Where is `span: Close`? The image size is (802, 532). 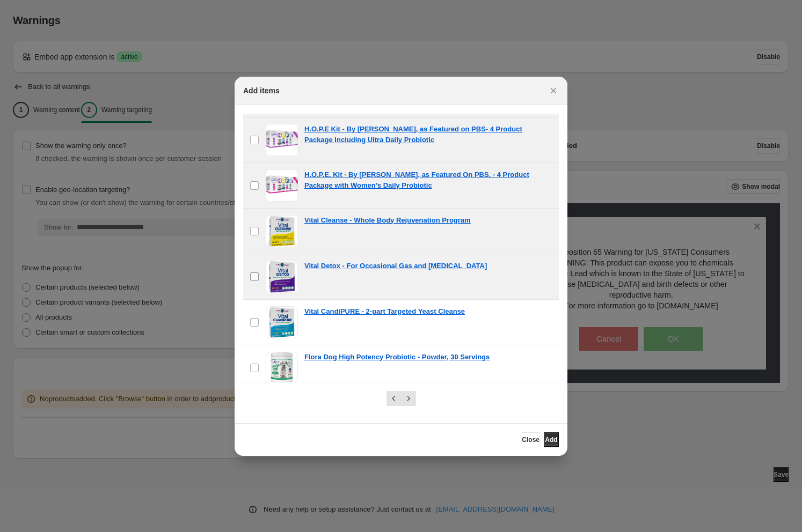 span: Close is located at coordinates (530, 440).